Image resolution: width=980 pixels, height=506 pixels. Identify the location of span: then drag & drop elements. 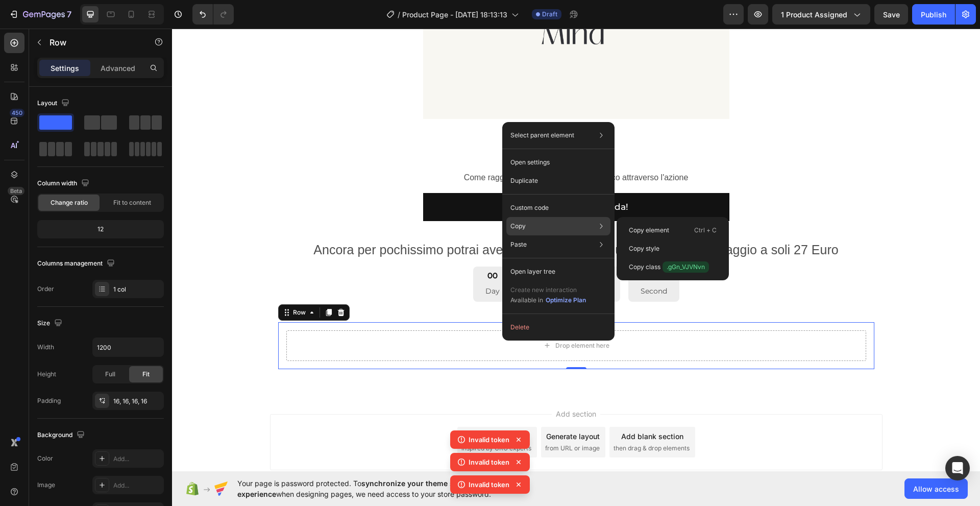
(479, 420).